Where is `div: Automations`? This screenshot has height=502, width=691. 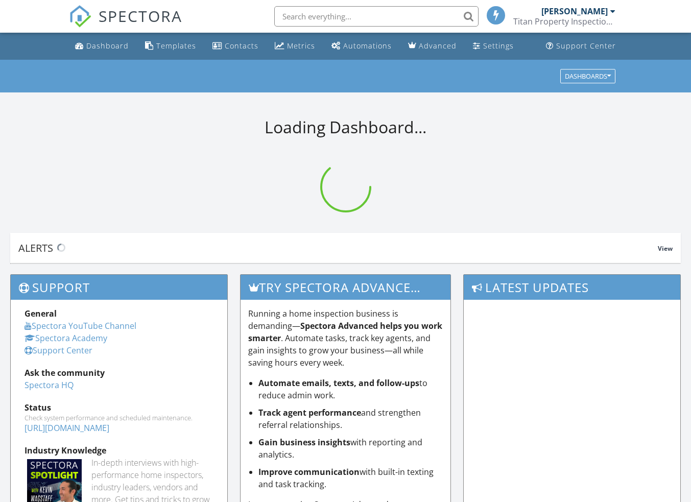 div: Automations is located at coordinates (367, 45).